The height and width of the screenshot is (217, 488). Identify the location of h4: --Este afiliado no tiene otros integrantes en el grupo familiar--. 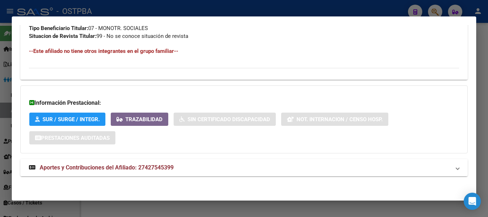
(244, 51).